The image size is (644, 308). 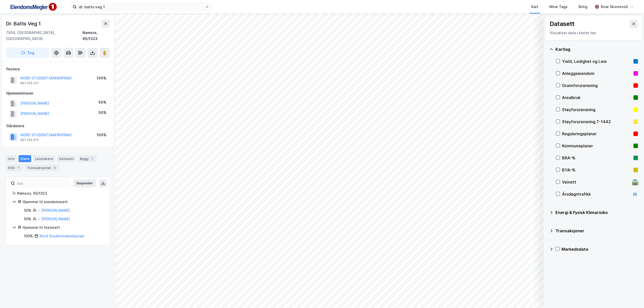 What do you see at coordinates (28, 53) in the screenshot?
I see `button: Tag` at bounding box center [28, 53].